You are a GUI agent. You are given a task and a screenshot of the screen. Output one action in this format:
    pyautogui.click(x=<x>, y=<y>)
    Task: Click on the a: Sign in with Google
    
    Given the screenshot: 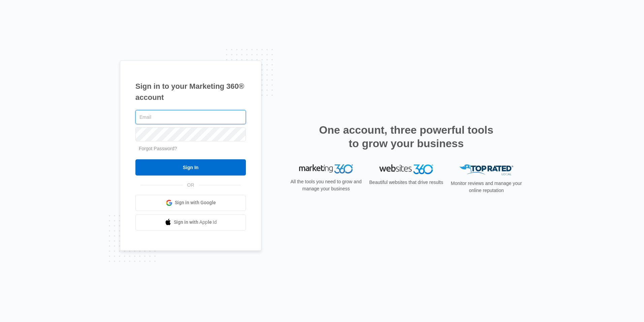 What is the action you would take?
    pyautogui.click(x=191, y=203)
    